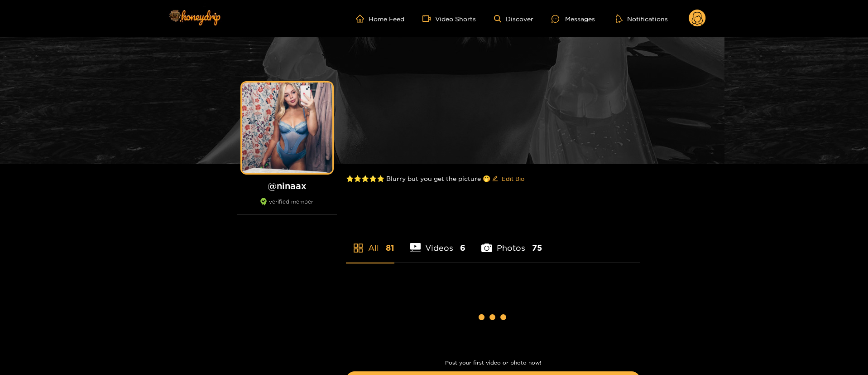 This screenshot has width=868, height=375. Describe the element at coordinates (463, 248) in the screenshot. I see `span: 6` at that location.